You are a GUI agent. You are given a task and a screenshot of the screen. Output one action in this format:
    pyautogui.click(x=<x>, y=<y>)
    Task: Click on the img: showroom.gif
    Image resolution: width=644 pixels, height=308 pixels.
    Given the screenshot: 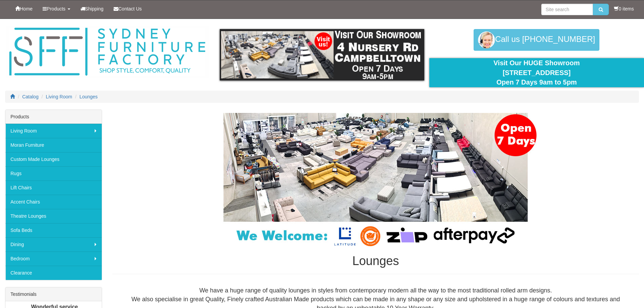 What is the action you would take?
    pyautogui.click(x=322, y=55)
    